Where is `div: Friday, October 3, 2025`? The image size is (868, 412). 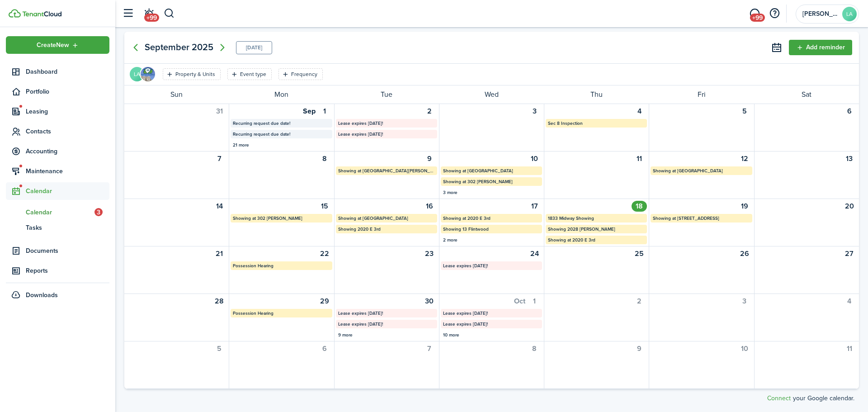
div: Friday, October 3, 2025 is located at coordinates (745, 302).